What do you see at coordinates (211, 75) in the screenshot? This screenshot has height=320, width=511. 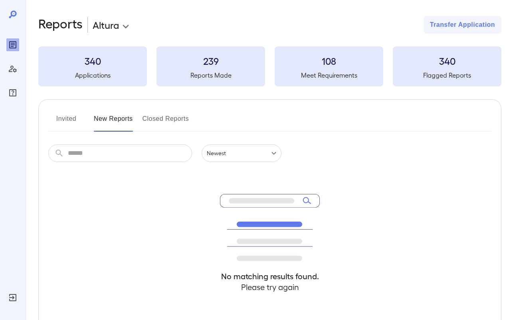 I see `h5: Reports Made` at bounding box center [211, 75].